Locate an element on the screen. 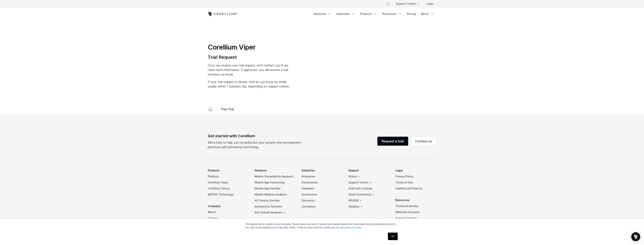 The width and height of the screenshot is (644, 245). a: Intellectual Property is located at coordinates (416, 189).